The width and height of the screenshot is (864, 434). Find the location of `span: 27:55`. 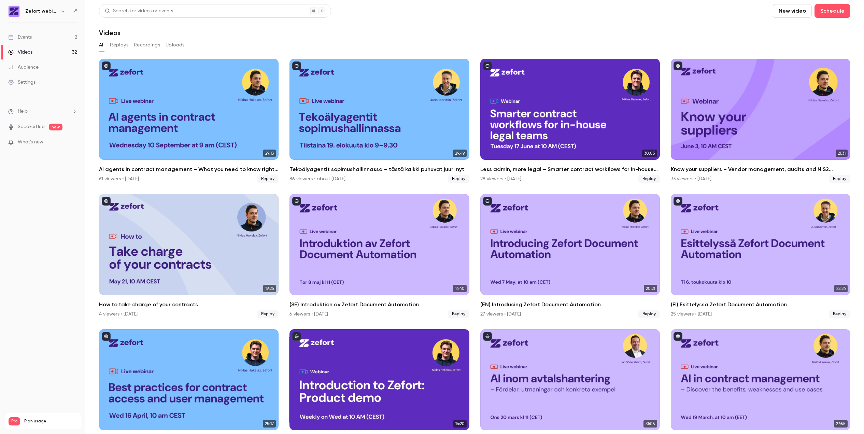

span: 27:55 is located at coordinates (841, 424).